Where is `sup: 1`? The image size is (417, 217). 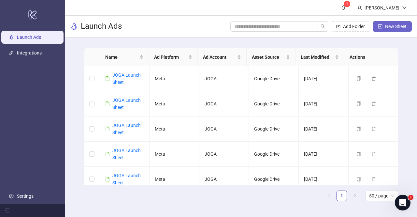 sup: 1 is located at coordinates (347, 4).